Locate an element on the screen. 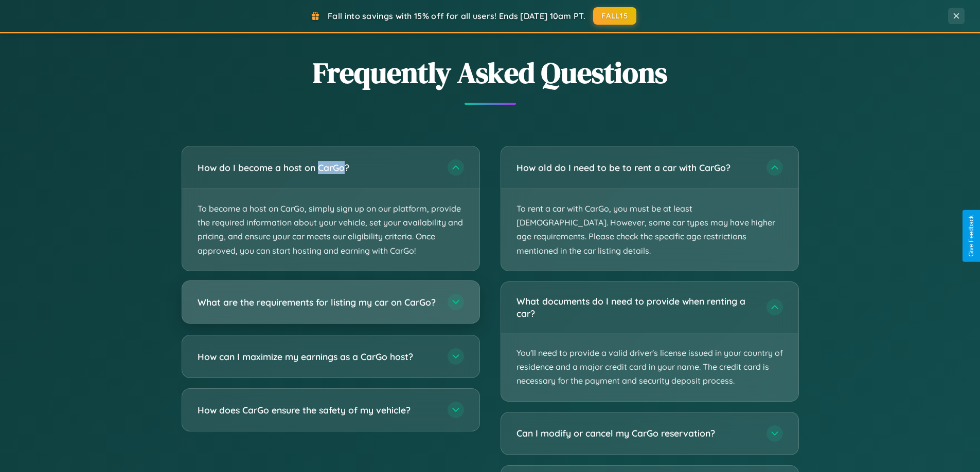  p: You'll need to provide a valid driver's license issued in your country of residence and a major c... is located at coordinates (650, 367).